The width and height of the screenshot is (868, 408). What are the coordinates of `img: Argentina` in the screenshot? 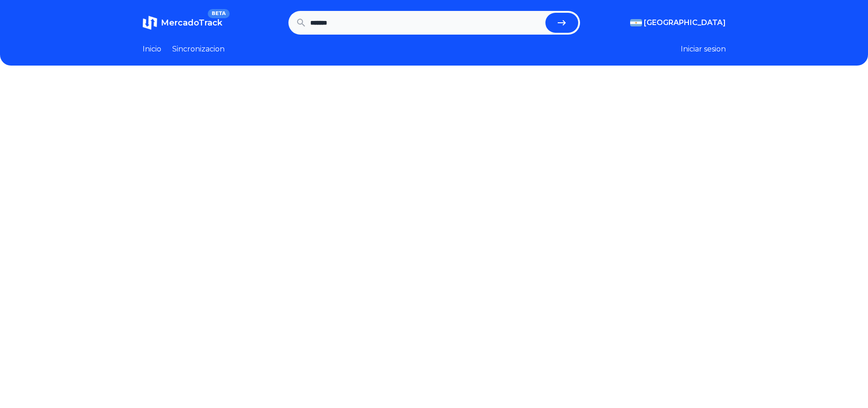 It's located at (636, 23).